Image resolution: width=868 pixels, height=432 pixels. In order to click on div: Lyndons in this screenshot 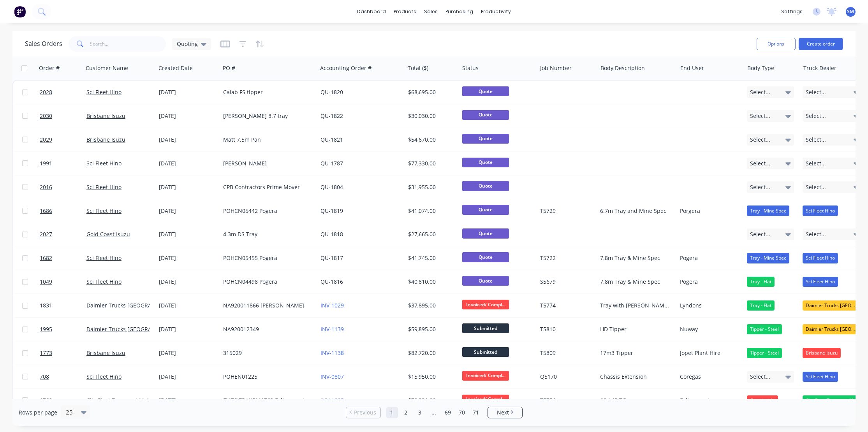, I will do `click(709, 306)`.